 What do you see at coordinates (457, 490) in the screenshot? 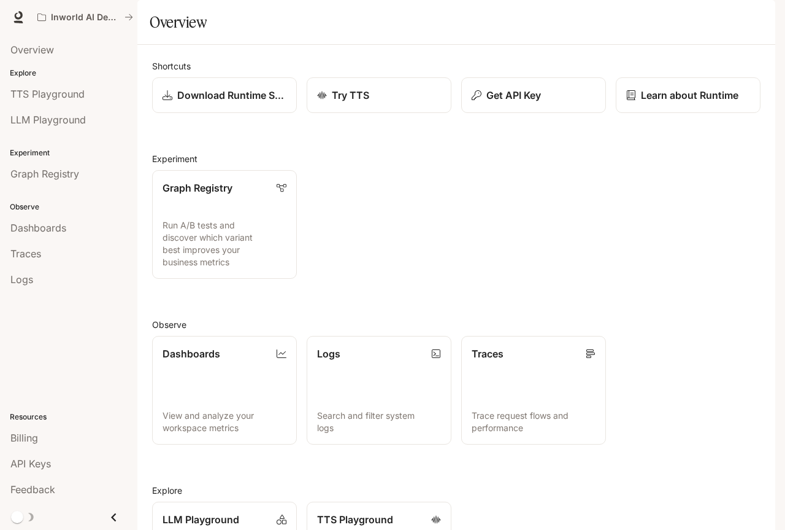
I see `h2: Explore` at bounding box center [457, 490].